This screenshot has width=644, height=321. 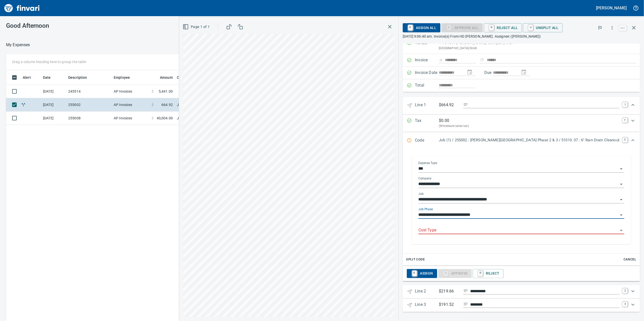 What do you see at coordinates (462, 27) in the screenshot?
I see `div: Job Phase required` at bounding box center [462, 27].